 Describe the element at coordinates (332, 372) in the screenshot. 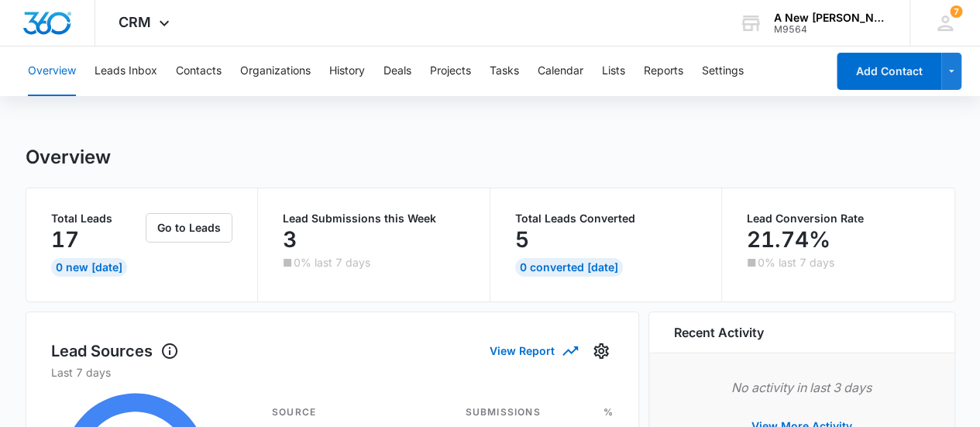

I see `p: Last 7 days` at that location.